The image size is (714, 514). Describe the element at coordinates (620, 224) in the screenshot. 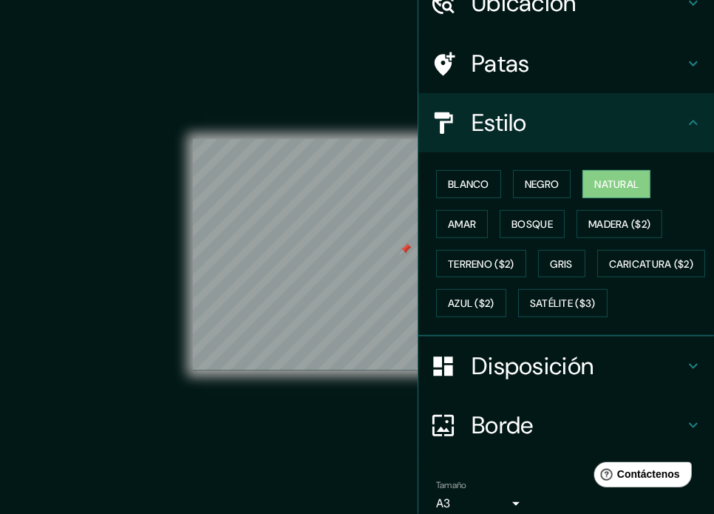

I see `button: Madera ($2)` at that location.